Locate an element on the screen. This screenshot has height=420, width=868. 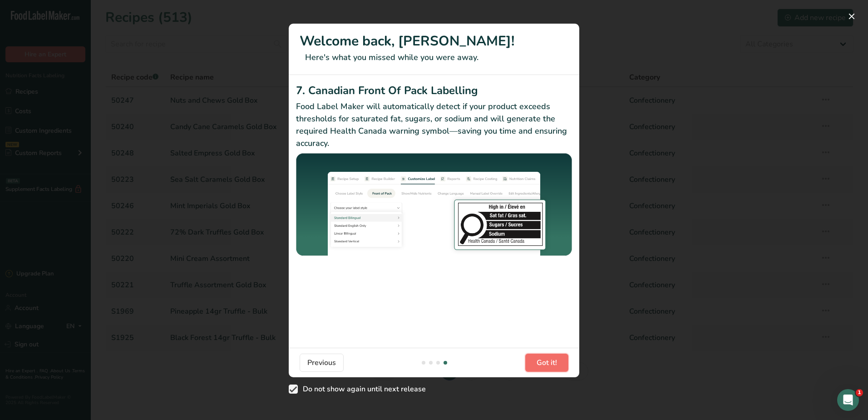
span: Got it! is located at coordinates (547, 362).